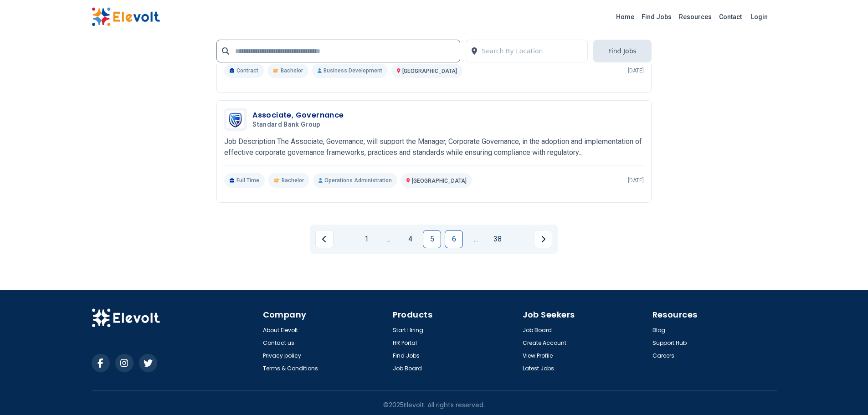 This screenshot has height=415, width=868. What do you see at coordinates (544, 343) in the screenshot?
I see `a: Create Account` at bounding box center [544, 343].